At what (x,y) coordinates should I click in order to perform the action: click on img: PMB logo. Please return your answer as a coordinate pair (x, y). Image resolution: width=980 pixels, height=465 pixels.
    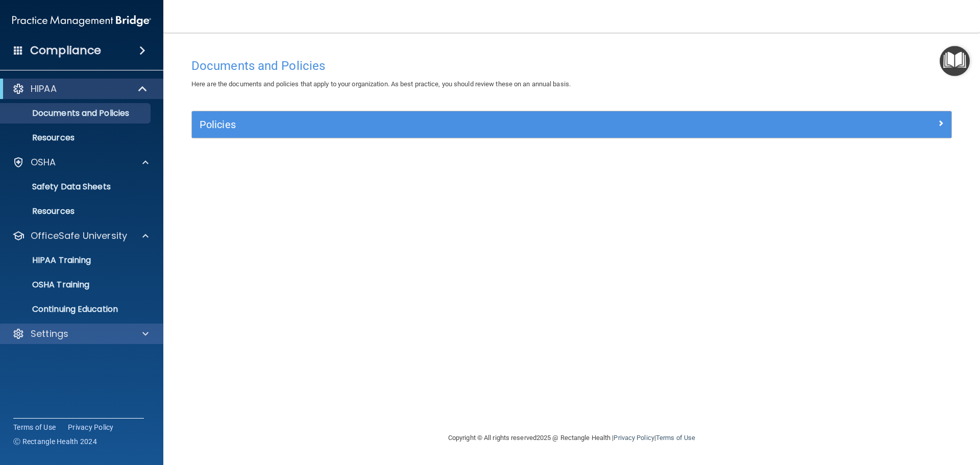
    Looking at the image, I should click on (82, 21).